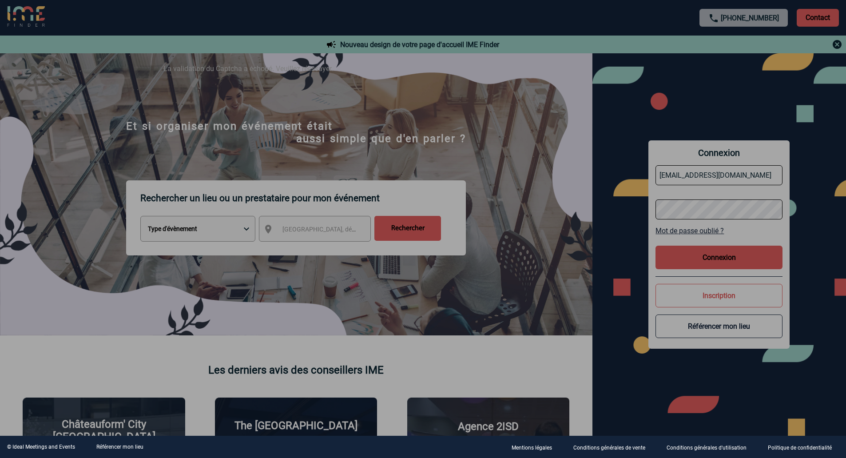 This screenshot has width=846, height=458. I want to click on p: Mentions légales, so click(532, 448).